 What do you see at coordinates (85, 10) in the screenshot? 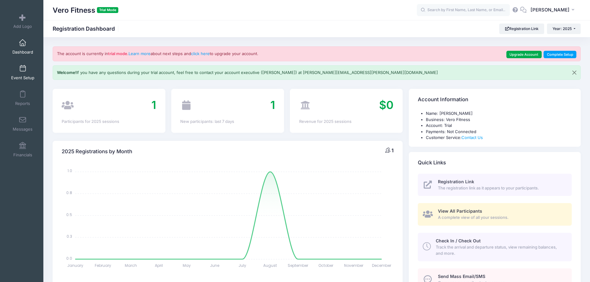
I see `h1: Vero Fitness` at bounding box center [85, 10].